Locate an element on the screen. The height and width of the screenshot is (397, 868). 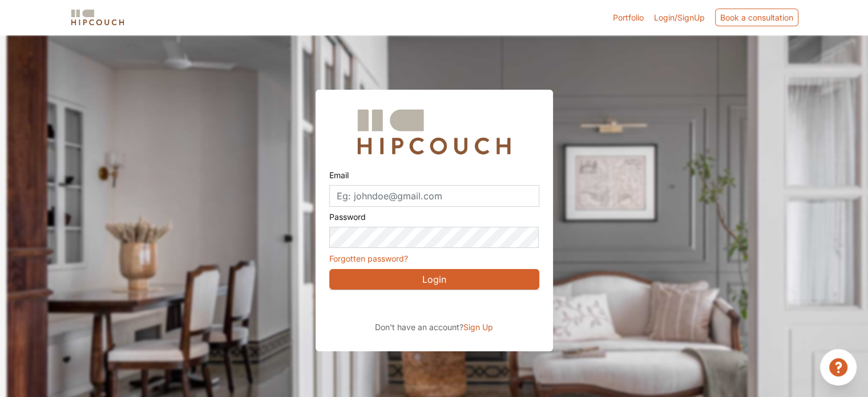
a: Forgotten password? is located at coordinates (369, 259).